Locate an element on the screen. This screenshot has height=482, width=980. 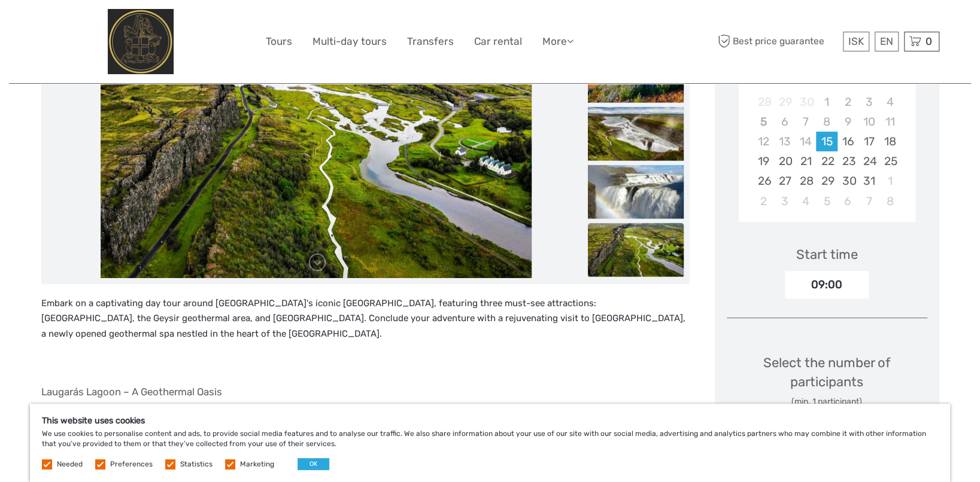
div: Choose Tuesday, November 4th, 2025 is located at coordinates (805, 201).